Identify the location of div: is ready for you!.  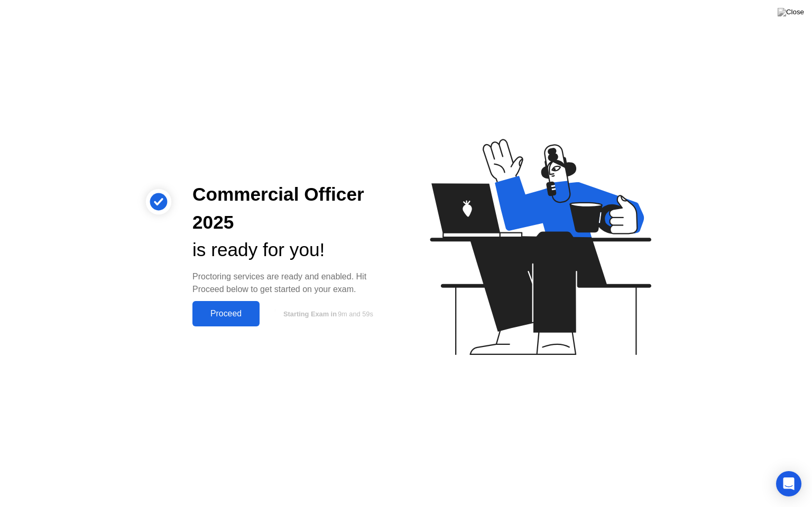
(291, 250).